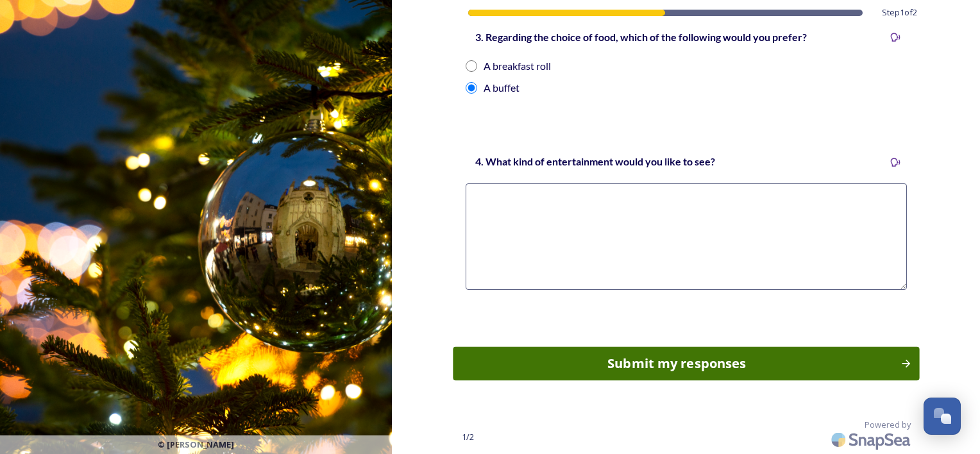 This screenshot has width=980, height=454. What do you see at coordinates (887, 425) in the screenshot?
I see `span: Powered by` at bounding box center [887, 425].